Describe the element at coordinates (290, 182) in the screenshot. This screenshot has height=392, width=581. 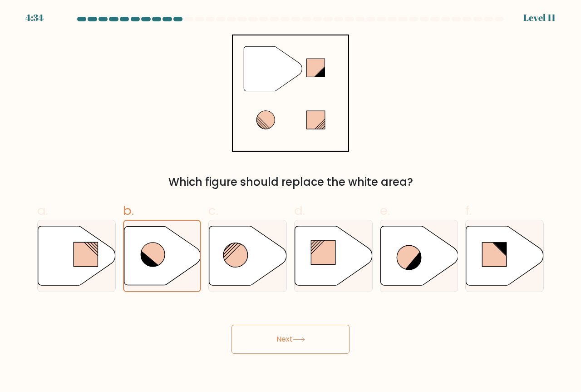
I see `div: Which figure should replace the white area?` at that location.